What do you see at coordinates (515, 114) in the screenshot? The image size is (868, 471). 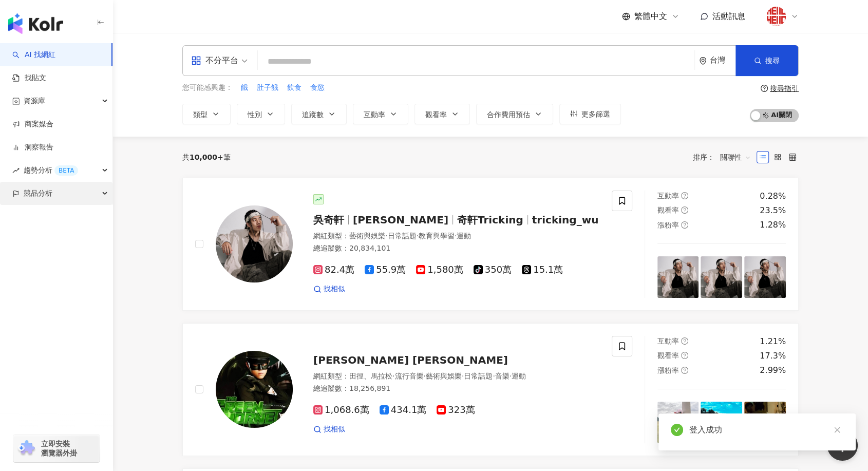 I see `button: 合作費用預估` at bounding box center [515, 114].